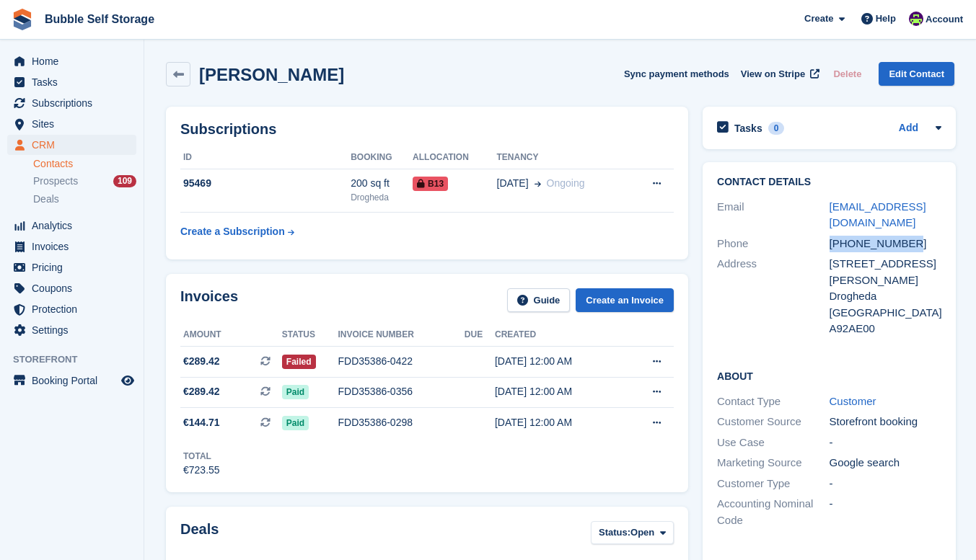 This screenshot has height=560, width=976. Describe the element at coordinates (908, 128) in the screenshot. I see `a: Add` at that location.